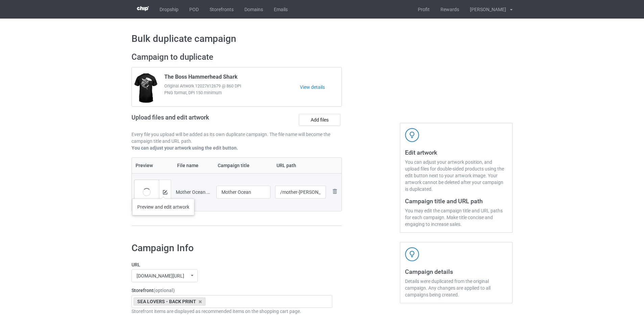 The height and width of the screenshot is (315, 644). What do you see at coordinates (185, 148) in the screenshot?
I see `b: You can adjust your artwork using the edit button.` at bounding box center [185, 148].